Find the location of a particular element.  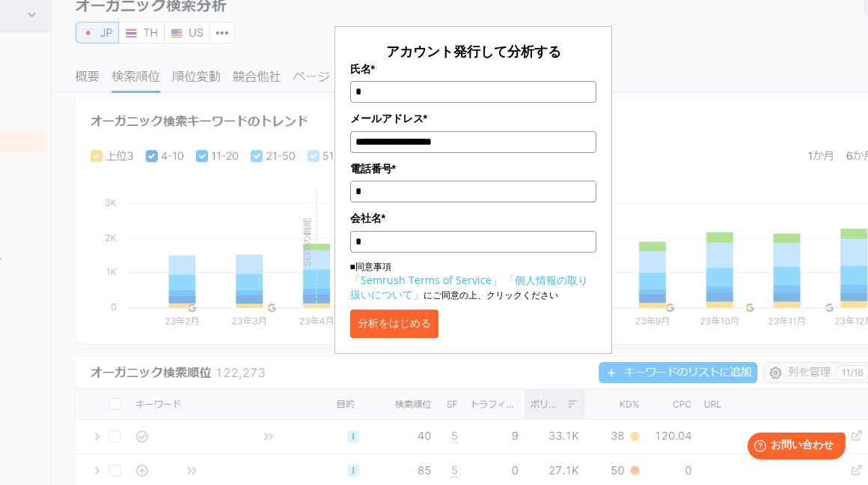

p: ■同意事項 にご同意の上、クリックください is located at coordinates (474, 281).